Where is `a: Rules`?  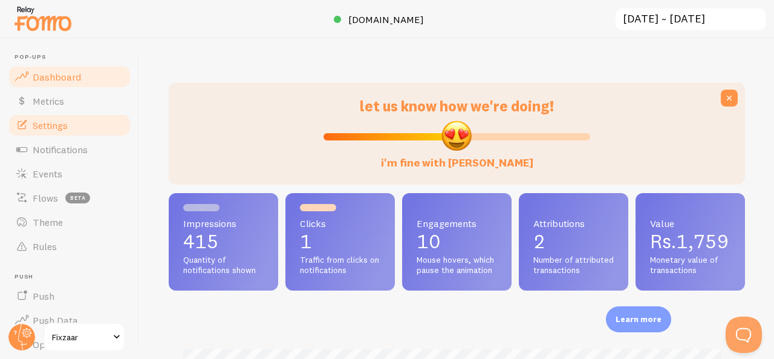
a: Rules is located at coordinates (70, 246).